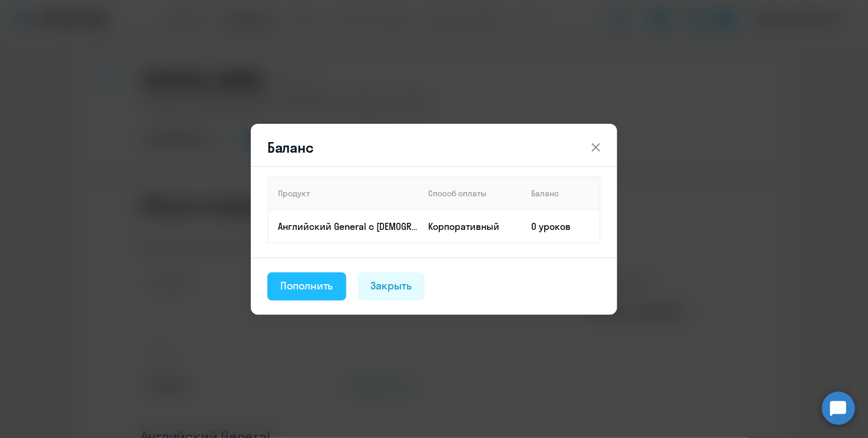  I want to click on th: Способ оплаты, so click(470, 193).